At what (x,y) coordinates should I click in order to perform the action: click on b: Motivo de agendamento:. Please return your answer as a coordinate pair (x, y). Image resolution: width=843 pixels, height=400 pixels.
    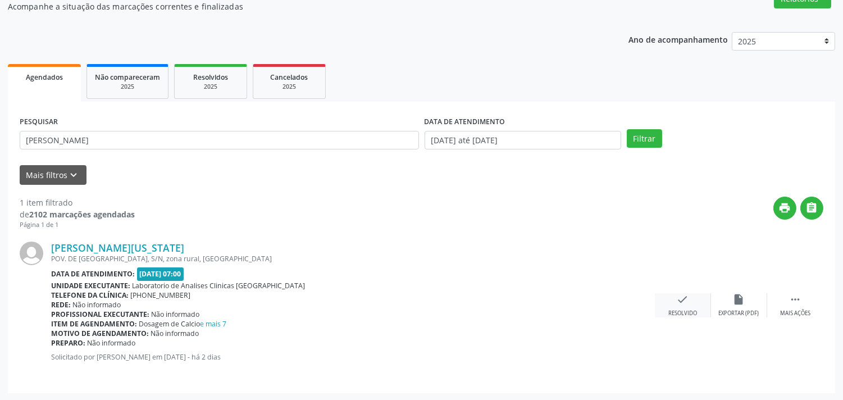
    Looking at the image, I should click on (100, 333).